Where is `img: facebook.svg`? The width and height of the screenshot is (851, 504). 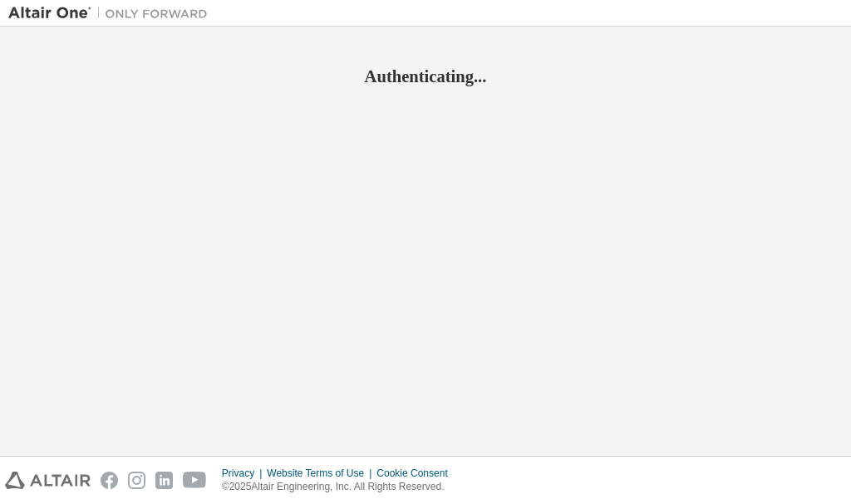
img: facebook.svg is located at coordinates (109, 480).